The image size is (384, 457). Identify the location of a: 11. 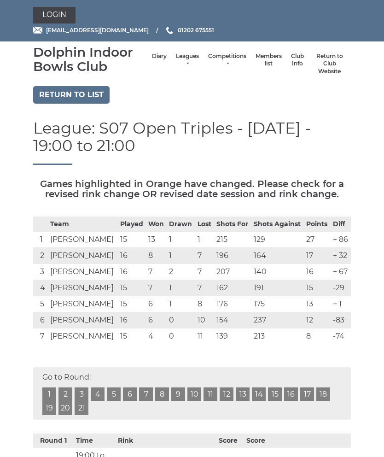
(210, 394).